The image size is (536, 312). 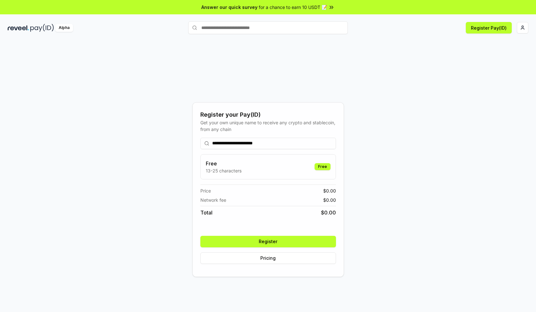 What do you see at coordinates (205, 191) in the screenshot?
I see `span: Price` at bounding box center [205, 191].